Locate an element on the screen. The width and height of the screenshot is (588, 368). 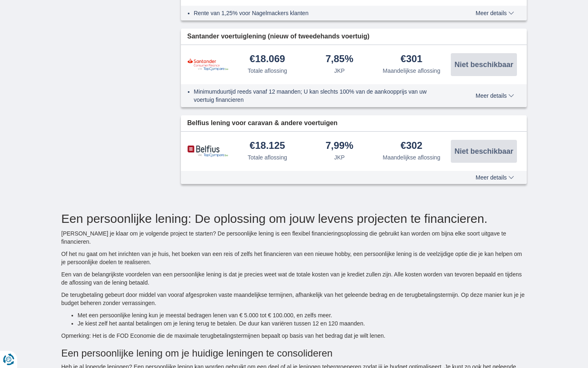
h3: Een persoonlijke lening om je huidige leningen te consolideren is located at coordinates (294, 353).